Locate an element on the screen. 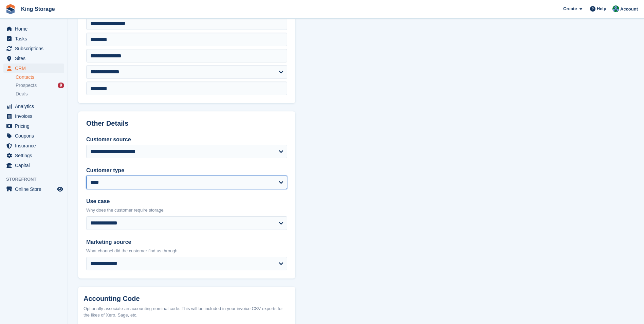  span: Insurance is located at coordinates (35, 145).